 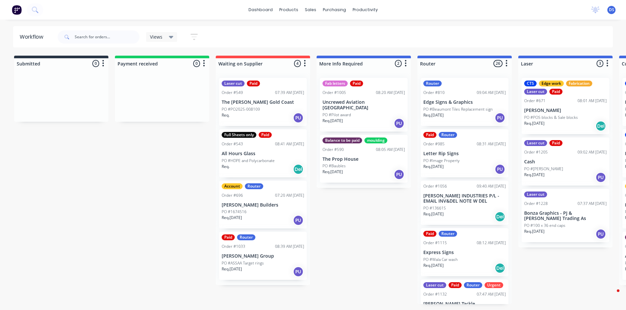 I want to click on p: PO #Image Property, so click(x=441, y=161).